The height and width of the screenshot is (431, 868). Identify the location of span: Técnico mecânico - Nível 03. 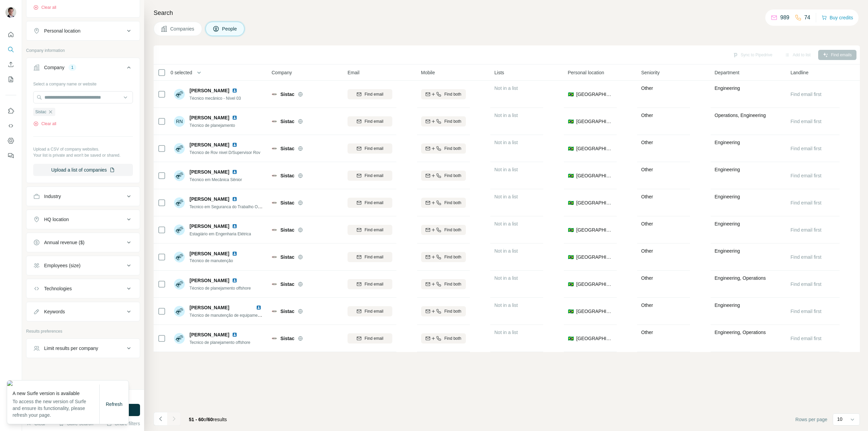
(215, 98).